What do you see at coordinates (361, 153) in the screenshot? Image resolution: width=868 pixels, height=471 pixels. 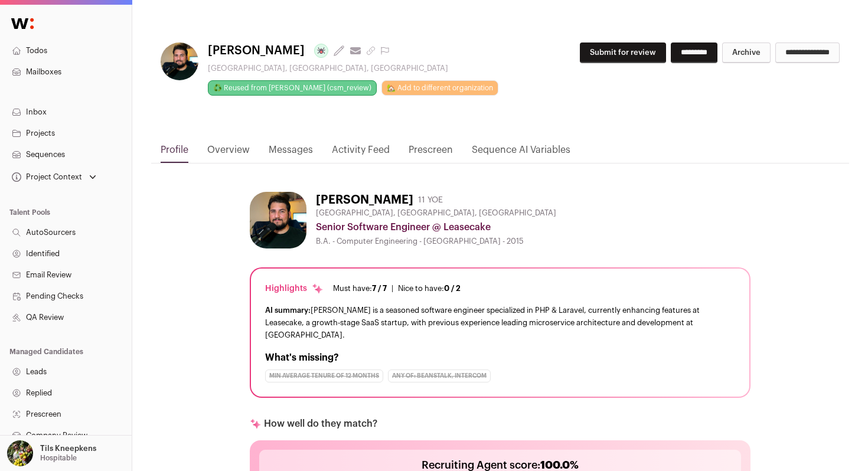 I see `a: Activity Feed` at bounding box center [361, 153].